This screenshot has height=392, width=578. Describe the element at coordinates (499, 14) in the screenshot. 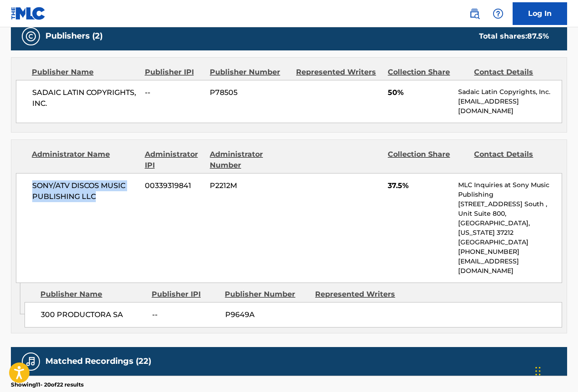

I see `div: Help` at that location.